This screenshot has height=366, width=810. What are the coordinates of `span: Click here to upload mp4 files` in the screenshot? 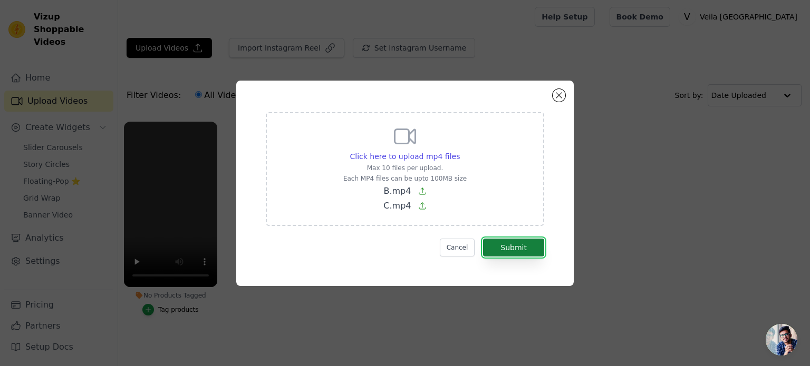 It's located at (405, 157).